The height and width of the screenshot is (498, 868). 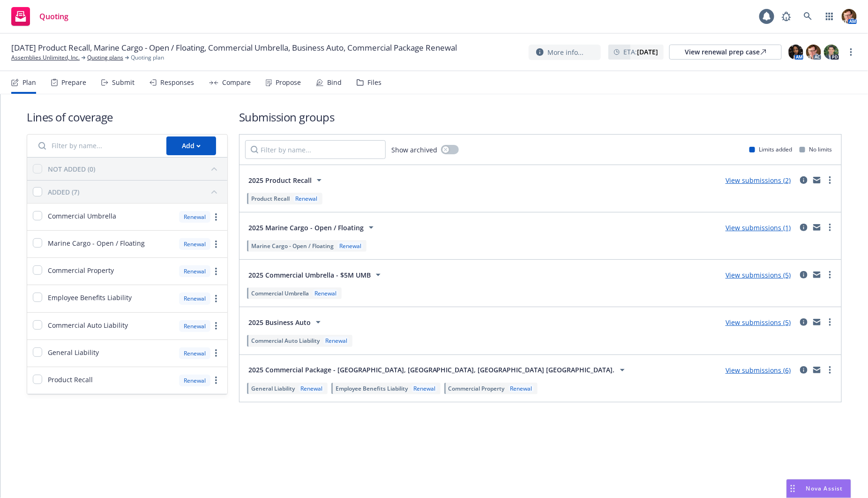 I want to click on a: Search, so click(x=808, y=17).